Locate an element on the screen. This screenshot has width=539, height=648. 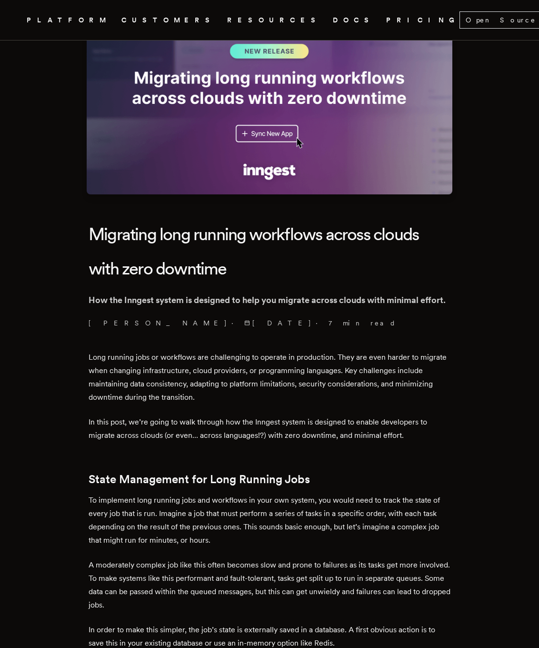
a: CUSTOMERS is located at coordinates (169, 20).